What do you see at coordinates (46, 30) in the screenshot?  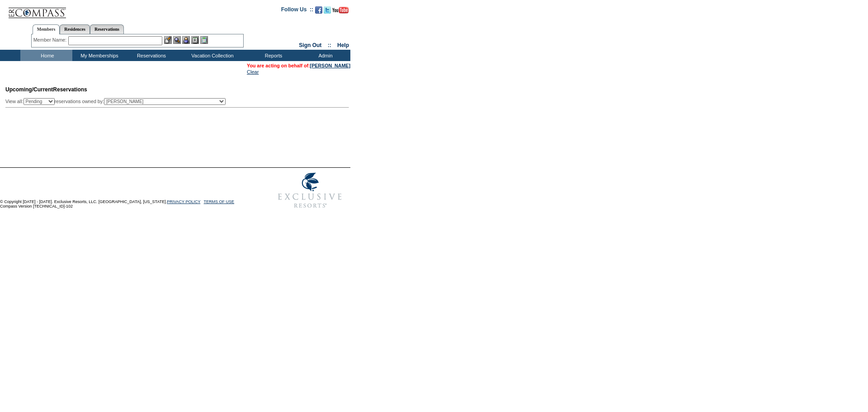 I see `a: Members` at bounding box center [46, 30].